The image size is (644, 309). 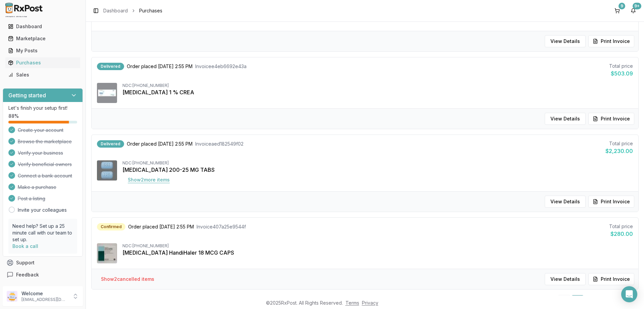 I want to click on button: 9+, so click(x=633, y=11).